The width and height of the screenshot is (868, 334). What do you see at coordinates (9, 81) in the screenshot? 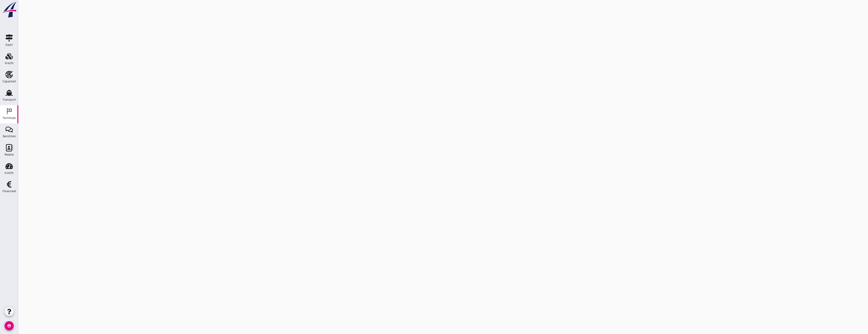
I see `div: Capaciteit` at bounding box center [9, 81].